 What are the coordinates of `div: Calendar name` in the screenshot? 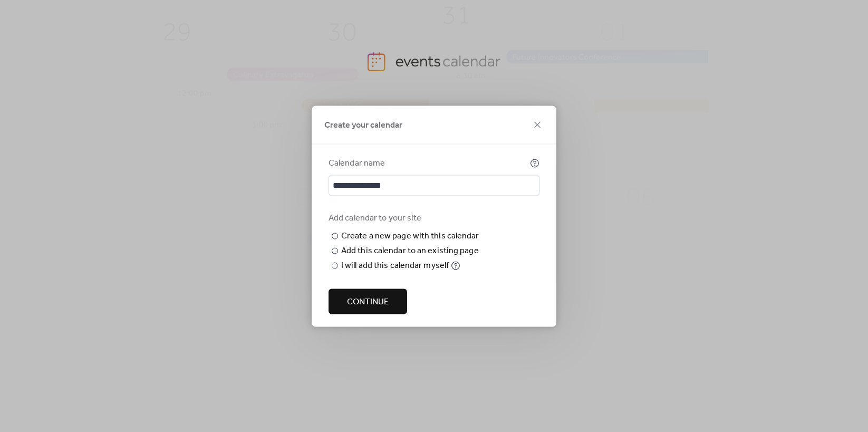 It's located at (428, 163).